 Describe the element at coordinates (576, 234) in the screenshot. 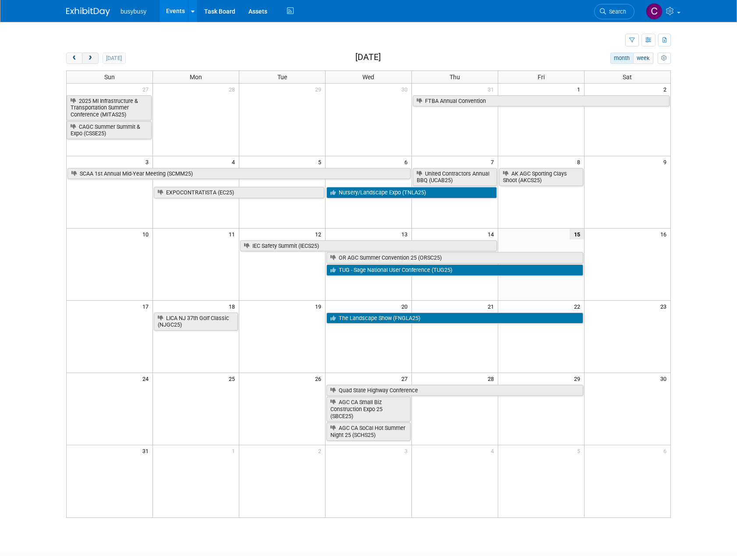

I see `span: 15` at that location.